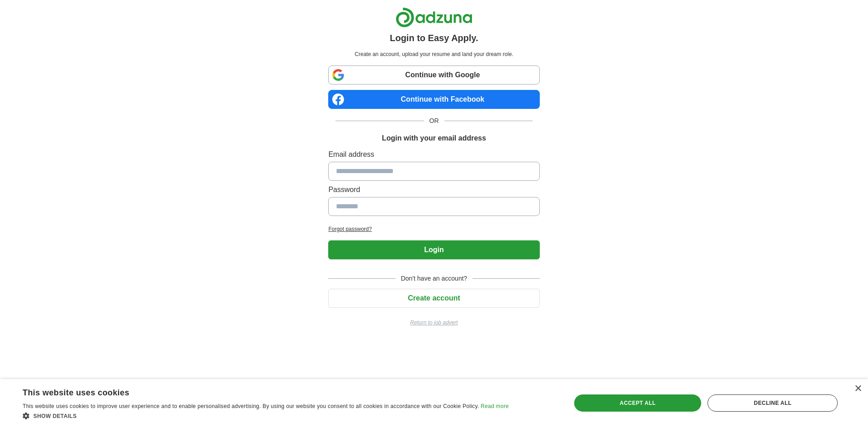 Image resolution: width=868 pixels, height=427 pixels. Describe the element at coordinates (495, 407) in the screenshot. I see `a: Read more, opens a new window` at that location.